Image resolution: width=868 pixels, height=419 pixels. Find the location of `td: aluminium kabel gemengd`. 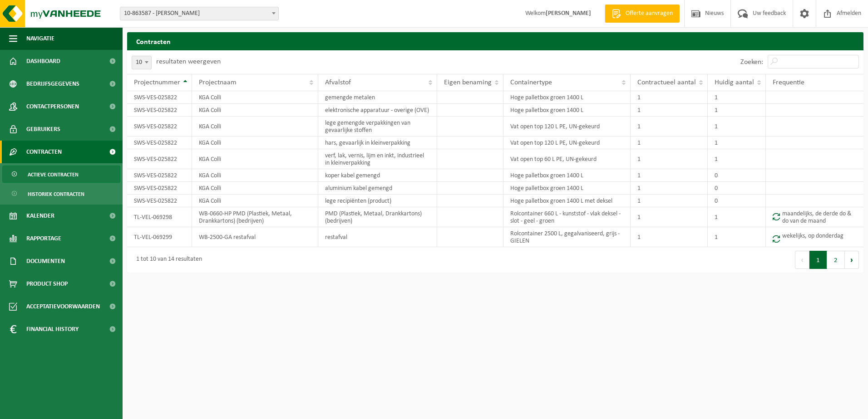

td: aluminium kabel gemengd is located at coordinates (377, 189).